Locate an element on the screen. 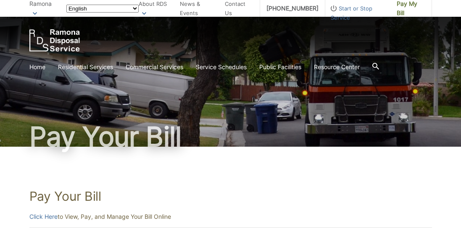 Image resolution: width=461 pixels, height=228 pixels. a: Service Schedules is located at coordinates (221, 67).